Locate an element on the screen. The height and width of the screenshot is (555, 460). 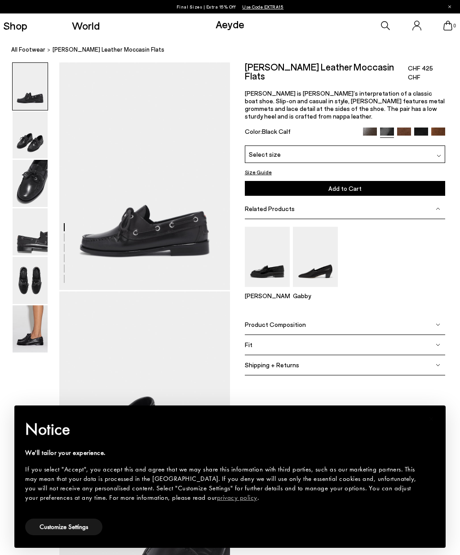
img: Harris Leather Moccasin Flats - Image 6 is located at coordinates (30, 329).